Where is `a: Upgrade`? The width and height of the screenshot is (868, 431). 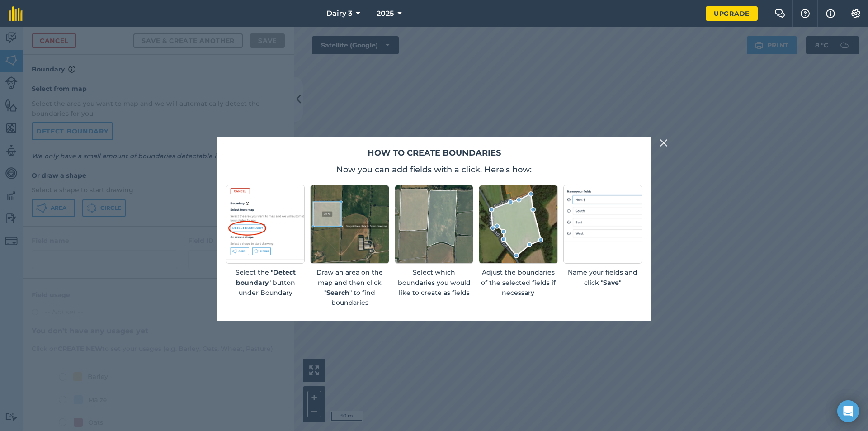 a: Upgrade is located at coordinates (732, 14).